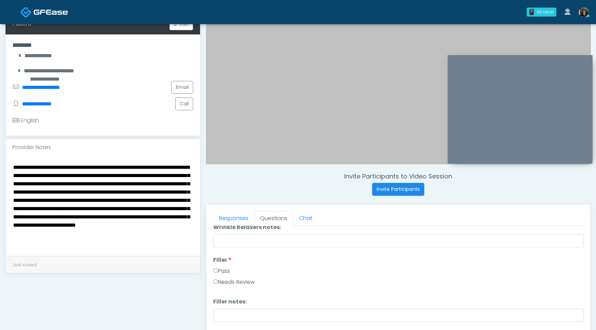 This screenshot has height=330, width=596. Describe the element at coordinates (247, 227) in the screenshot. I see `label: Wrinkle Relaxers notes:` at that location.